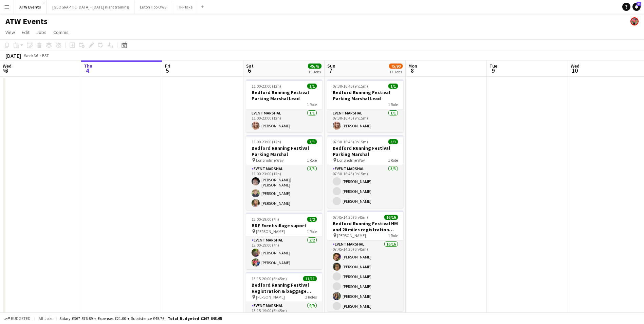  Describe the element at coordinates (45, 318) in the screenshot. I see `span: All jobs` at that location.